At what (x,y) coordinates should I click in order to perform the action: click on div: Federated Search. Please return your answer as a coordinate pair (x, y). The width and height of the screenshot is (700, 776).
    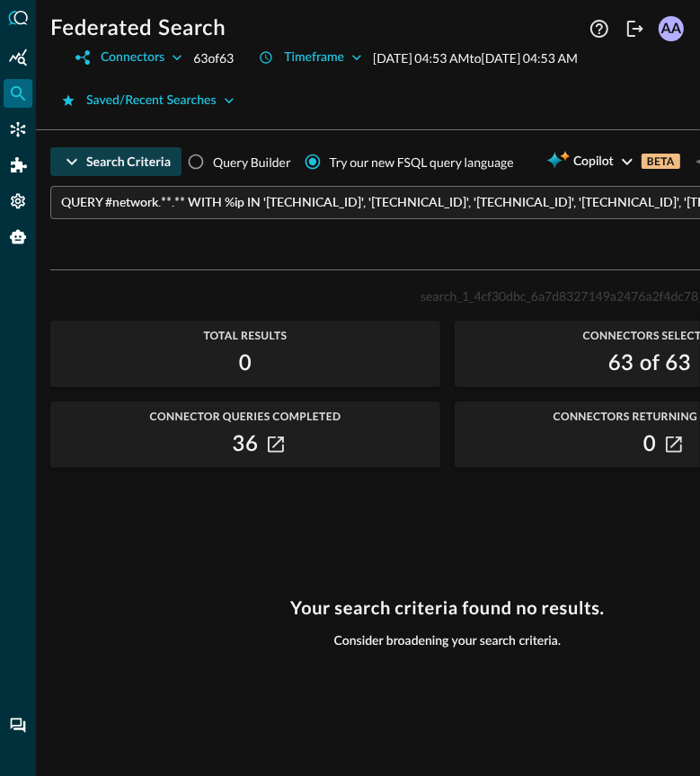
    Looking at the image, I should click on (18, 93).